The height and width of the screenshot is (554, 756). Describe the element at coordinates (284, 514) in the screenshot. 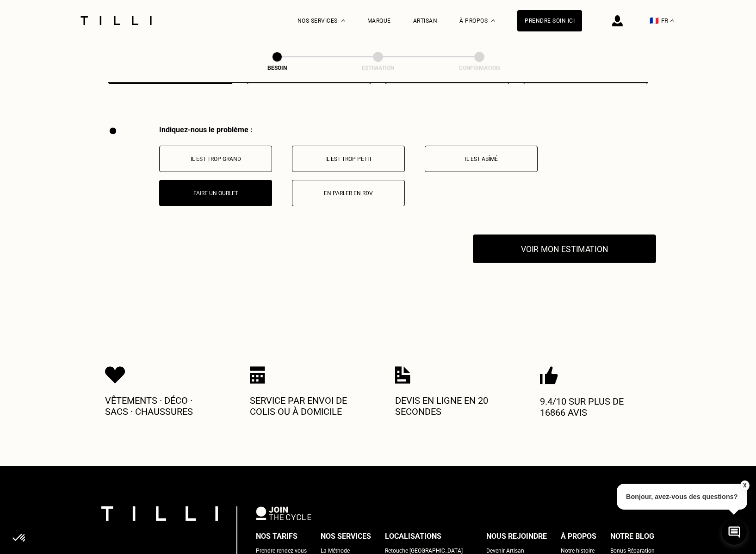

I see `img: logo Join The Cycle` at that location.